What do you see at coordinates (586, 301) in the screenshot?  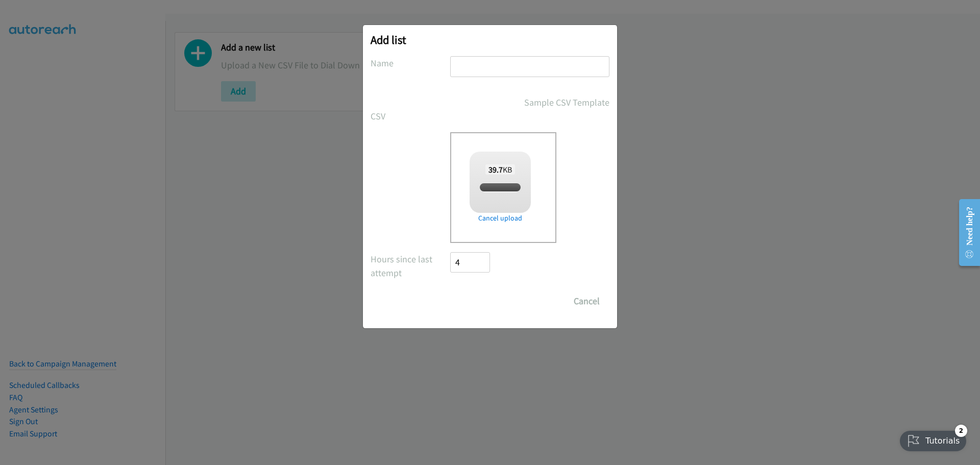 I see `button: Cancel` at bounding box center [586, 301].